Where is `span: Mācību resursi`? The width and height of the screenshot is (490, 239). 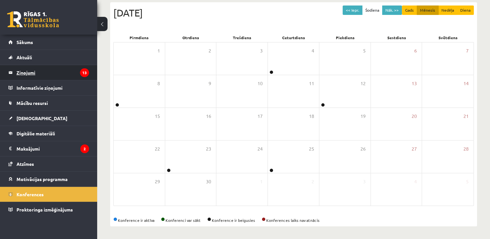
span: Mācību resursi is located at coordinates (32, 103).